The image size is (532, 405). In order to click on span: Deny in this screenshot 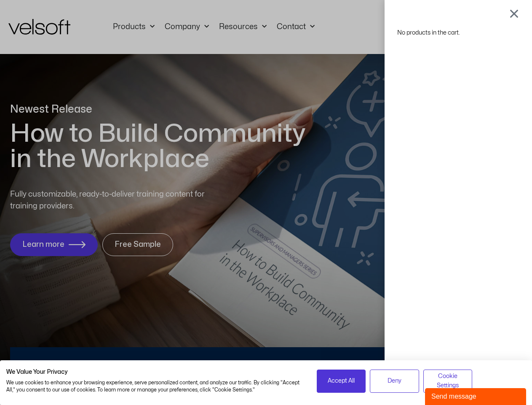, I will do `click(394, 381)`.